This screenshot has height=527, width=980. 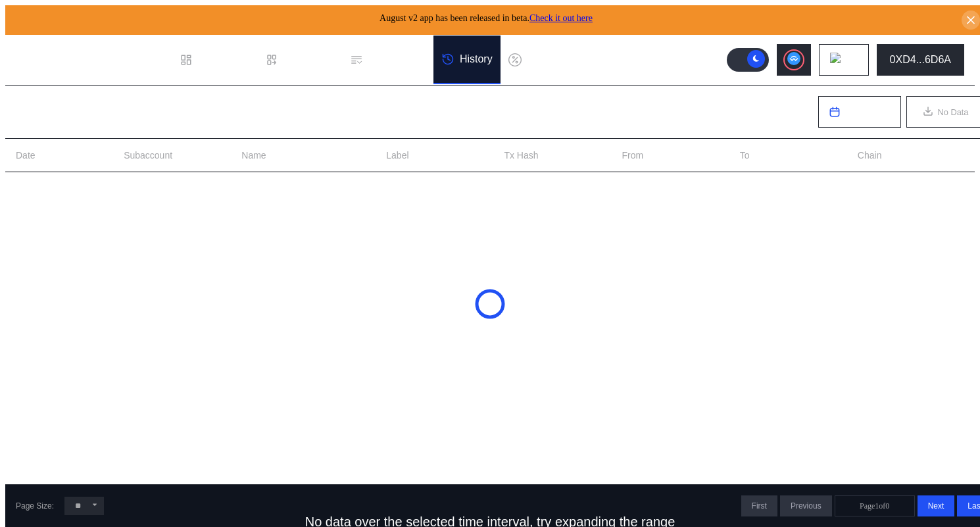 I want to click on a: Dashboard, so click(x=215, y=60).